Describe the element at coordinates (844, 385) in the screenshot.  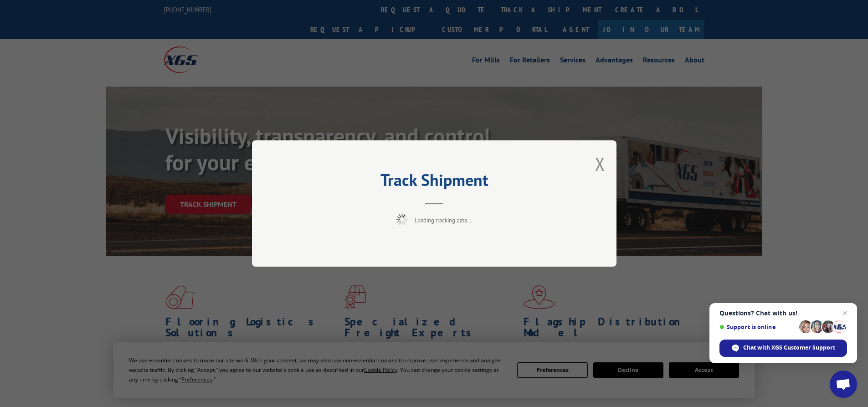
I see `a: Open chat` at that location.